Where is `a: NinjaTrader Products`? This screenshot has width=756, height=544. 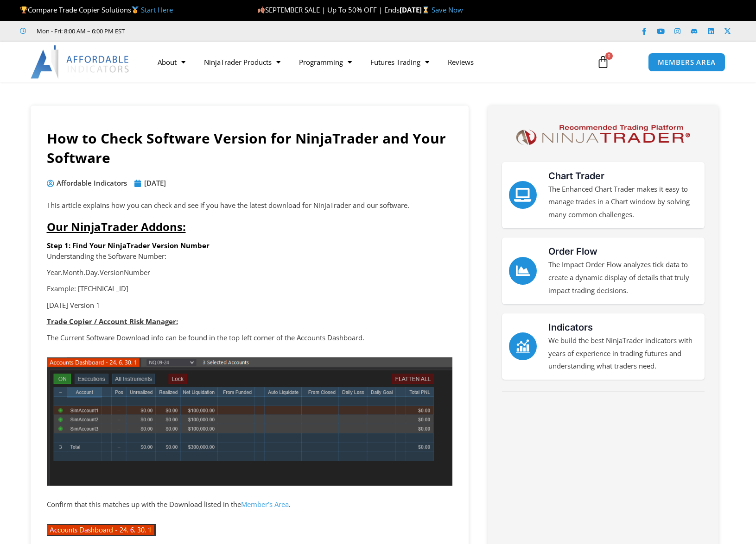 a: NinjaTrader Products is located at coordinates (242, 62).